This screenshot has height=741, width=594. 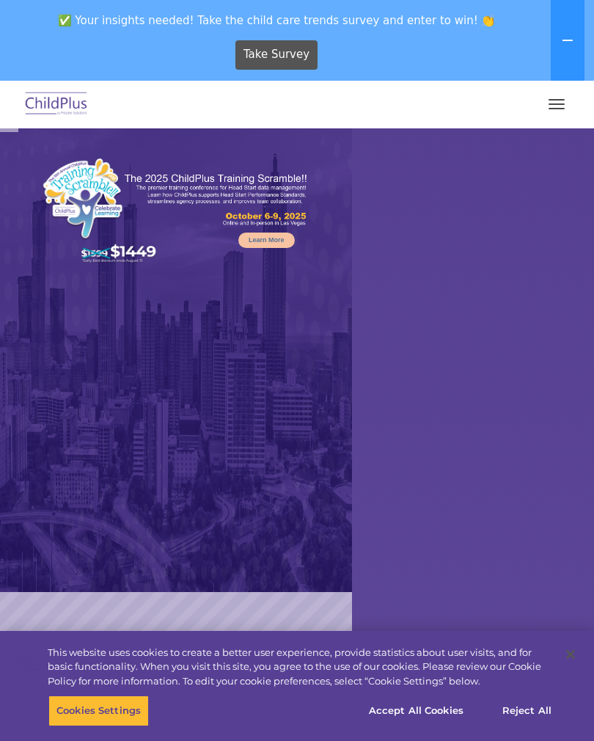 What do you see at coordinates (277, 54) in the screenshot?
I see `span: Take Survey` at bounding box center [277, 54].